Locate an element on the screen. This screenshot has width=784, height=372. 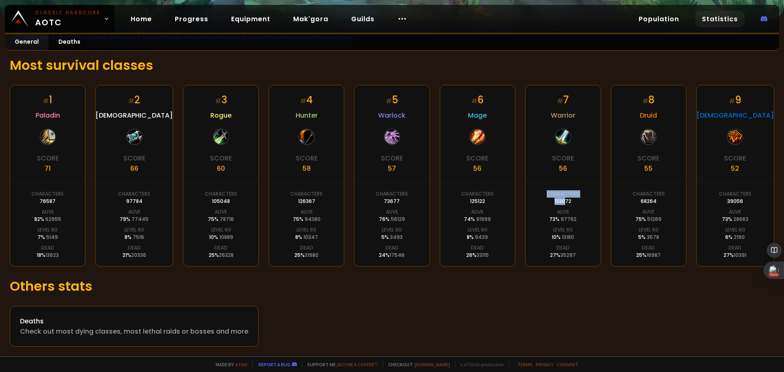
span: 17546 is located at coordinates (397, 255).